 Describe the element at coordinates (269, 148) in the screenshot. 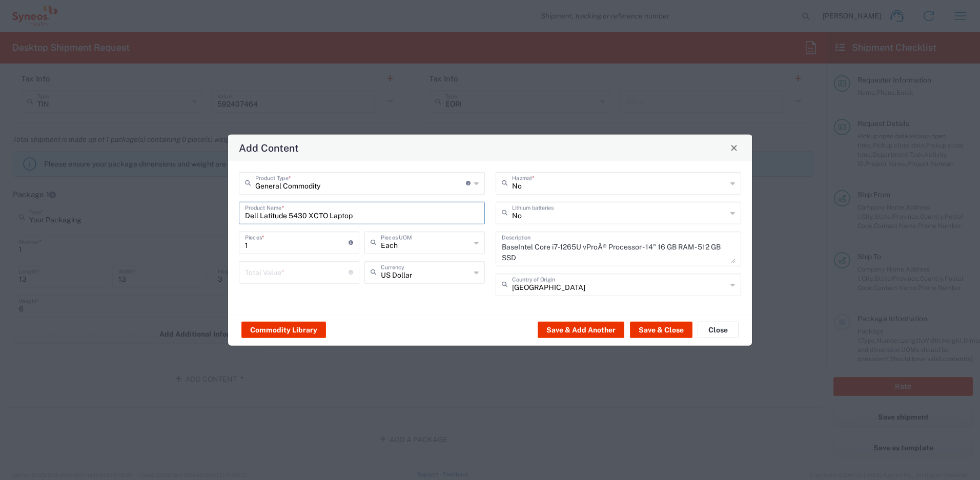

I see `h4: Add Content` at that location.